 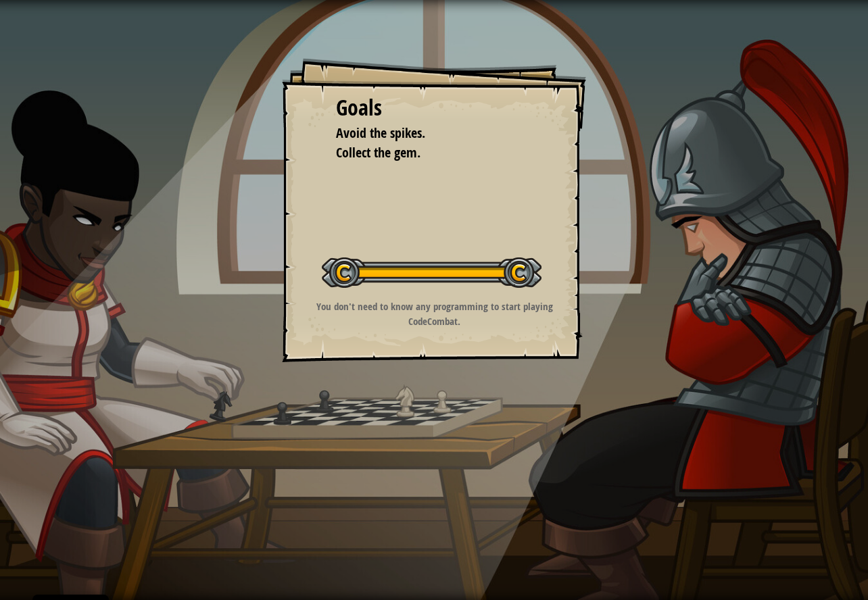 What do you see at coordinates (423, 152) in the screenshot?
I see `li: Collect the gem.` at bounding box center [423, 152].